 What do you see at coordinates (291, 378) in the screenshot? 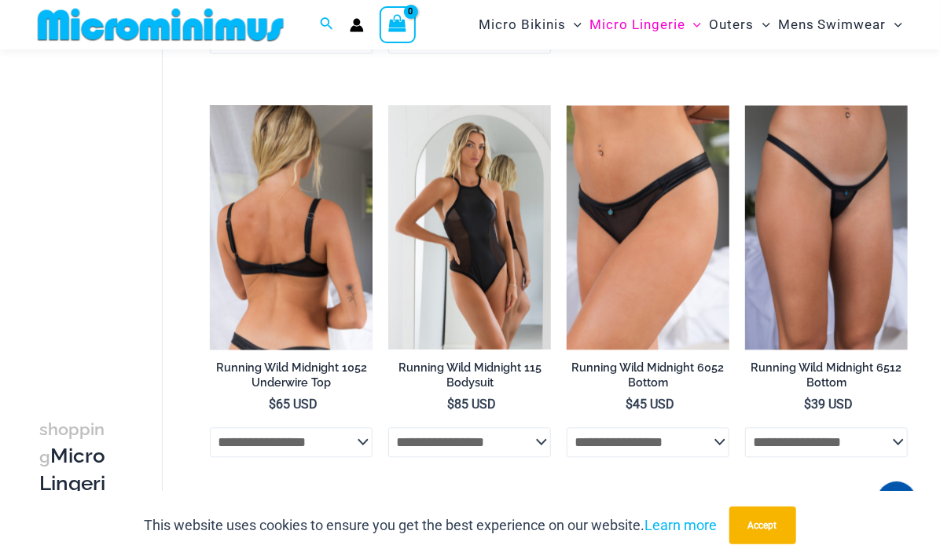
I see `a: Running Wild Midnight 1052 Underwire Top` at bounding box center [291, 378].